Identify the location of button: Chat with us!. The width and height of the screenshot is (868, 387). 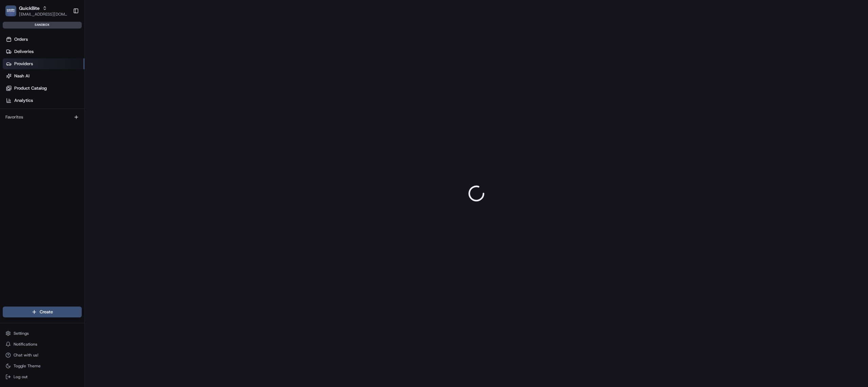
(42, 355).